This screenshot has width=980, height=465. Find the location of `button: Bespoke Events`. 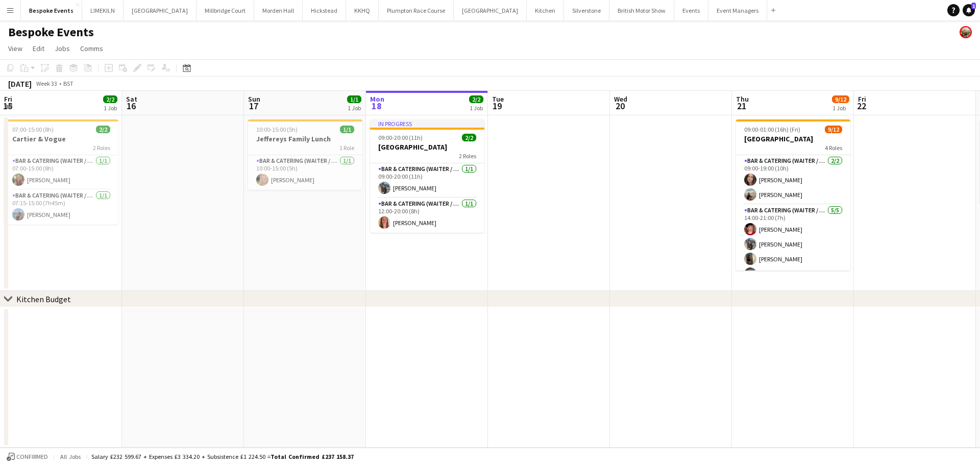

button: Bespoke Events is located at coordinates (51, 10).